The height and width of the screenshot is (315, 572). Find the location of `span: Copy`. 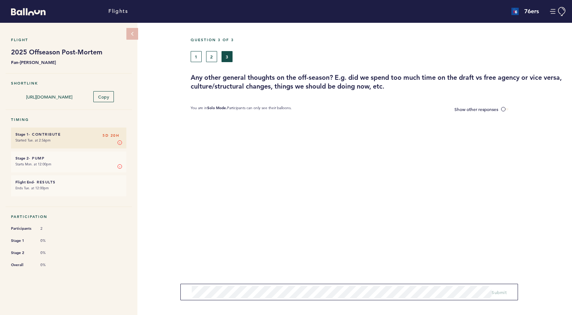

span: Copy is located at coordinates (104, 97).